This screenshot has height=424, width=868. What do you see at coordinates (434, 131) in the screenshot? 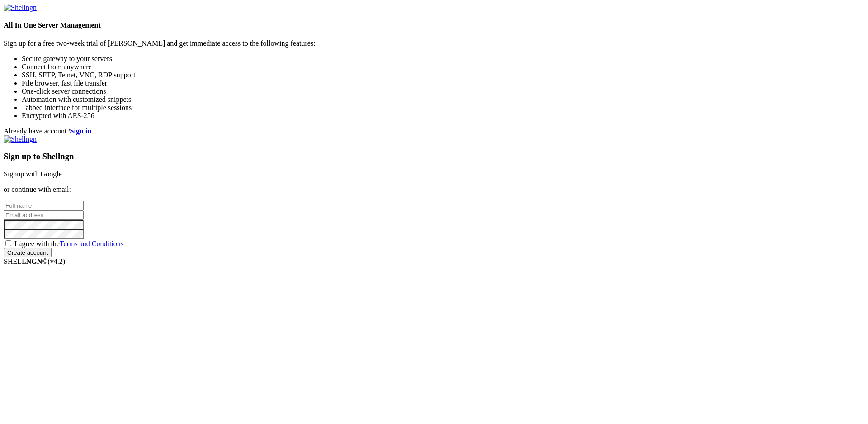
I see `div: Already have account?` at bounding box center [434, 131].